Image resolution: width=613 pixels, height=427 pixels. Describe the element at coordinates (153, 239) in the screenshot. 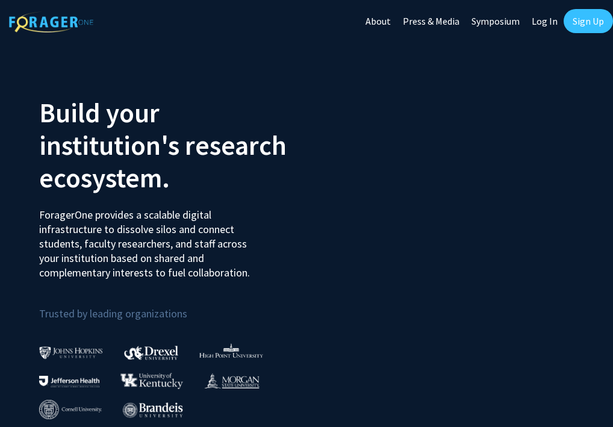

I see `p: ForagerOne provides a scalable digital infrastructure to dissolve silos and connect students, fac...` at that location.